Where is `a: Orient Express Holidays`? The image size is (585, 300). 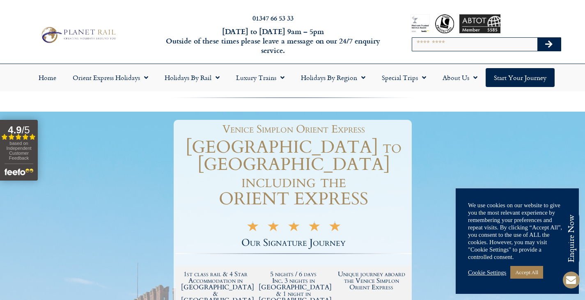 a: Orient Express Holidays is located at coordinates (110, 78).